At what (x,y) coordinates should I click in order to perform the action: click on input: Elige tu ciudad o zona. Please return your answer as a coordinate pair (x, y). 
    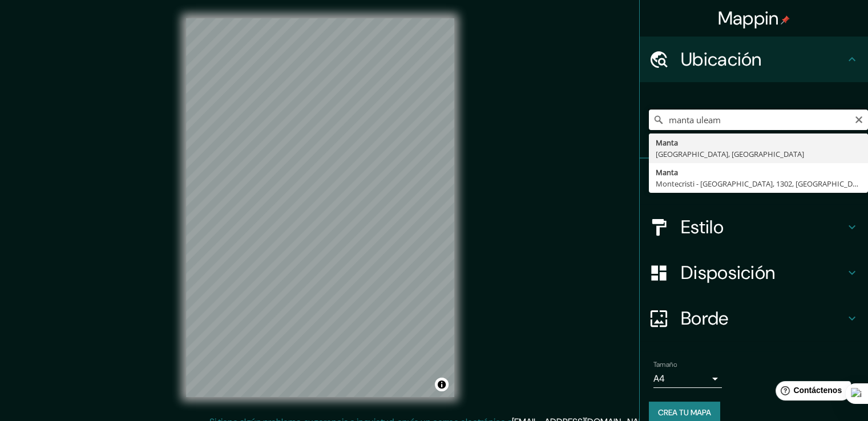
    Looking at the image, I should click on (758, 120).